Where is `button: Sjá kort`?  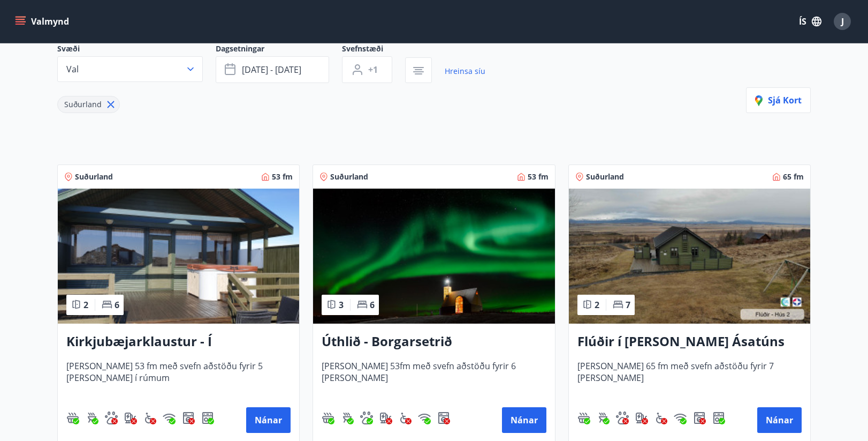 button: Sjá kort is located at coordinates (778, 100).